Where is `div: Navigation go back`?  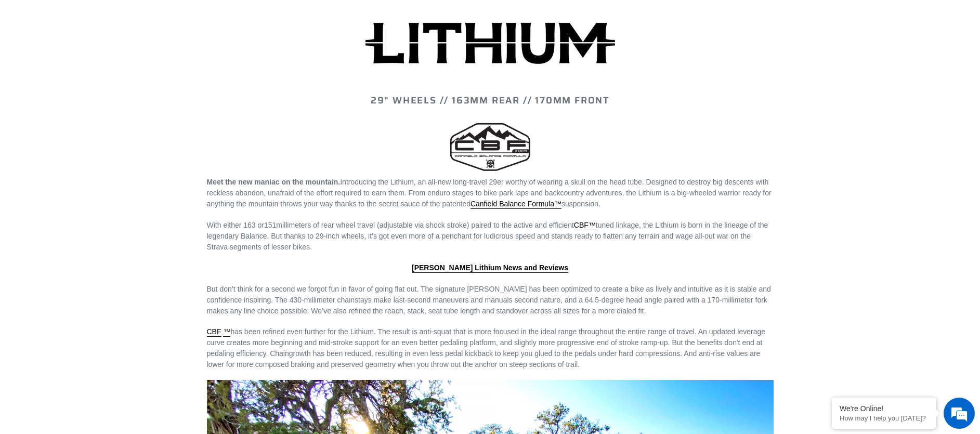 div: Navigation go back is located at coordinates (19, 65).